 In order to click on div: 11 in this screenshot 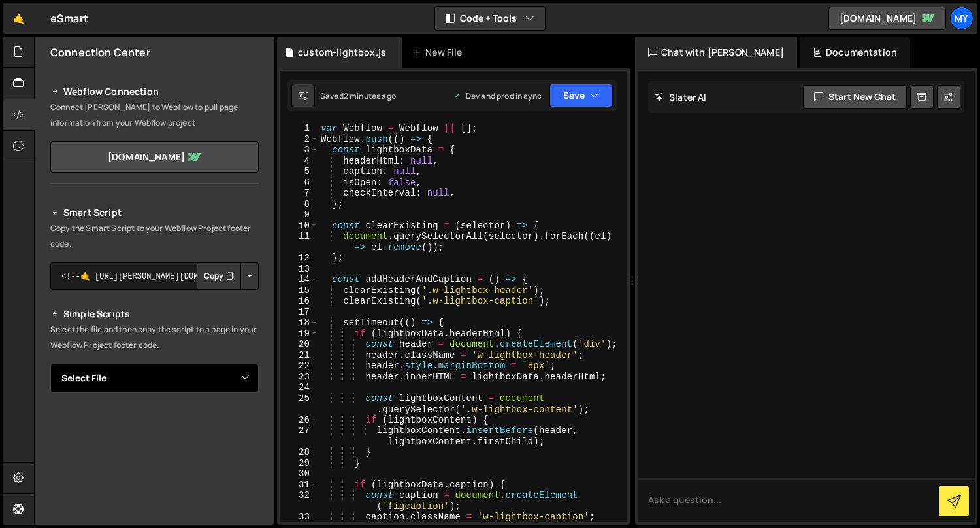, I will do `click(298, 241)`.